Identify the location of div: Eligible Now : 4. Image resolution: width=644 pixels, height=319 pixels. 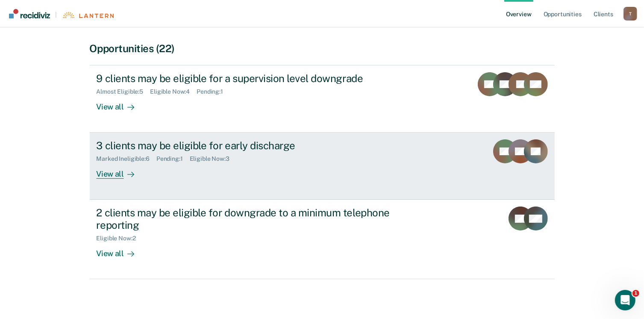
(173, 91).